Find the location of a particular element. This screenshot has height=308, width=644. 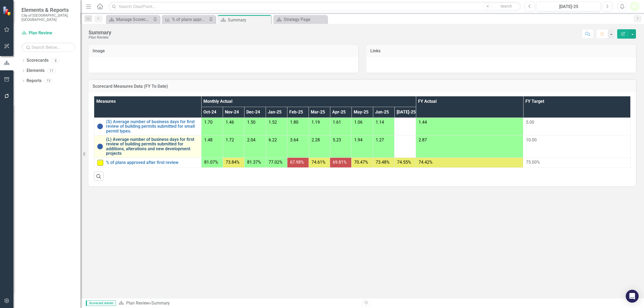

a: Reports is located at coordinates (34, 81).